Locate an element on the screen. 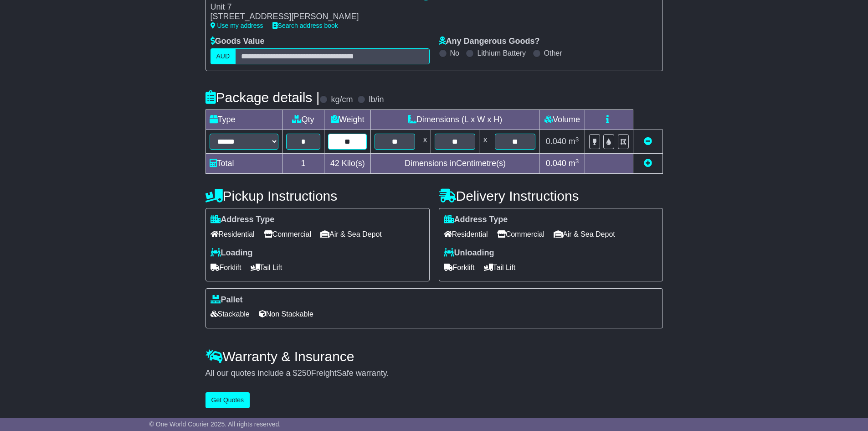 The height and width of the screenshot is (431, 868). label: Loading is located at coordinates (231, 253).